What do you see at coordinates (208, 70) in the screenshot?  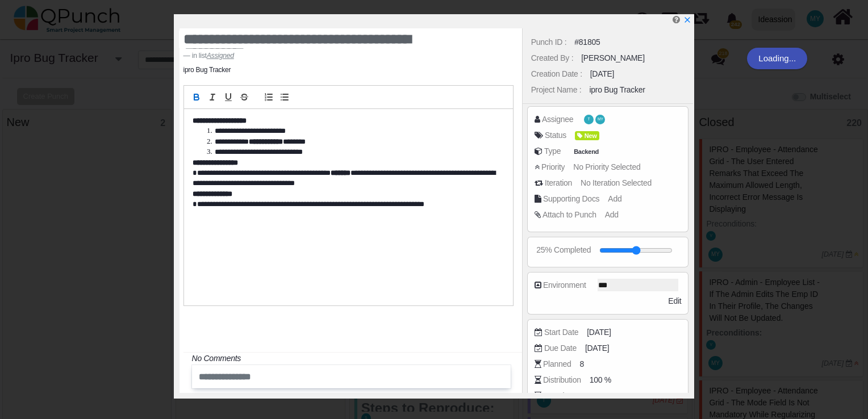 I see `li: ipro Bug Tracker` at bounding box center [208, 70].